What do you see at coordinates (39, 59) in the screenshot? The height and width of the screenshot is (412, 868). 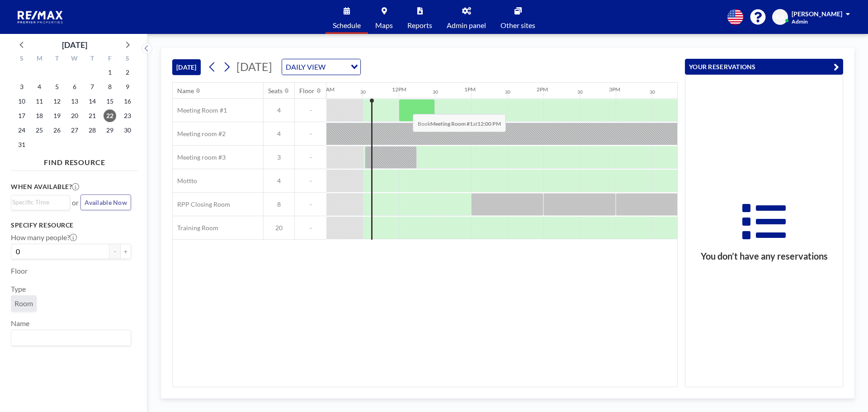 I see `div: M` at bounding box center [39, 59].